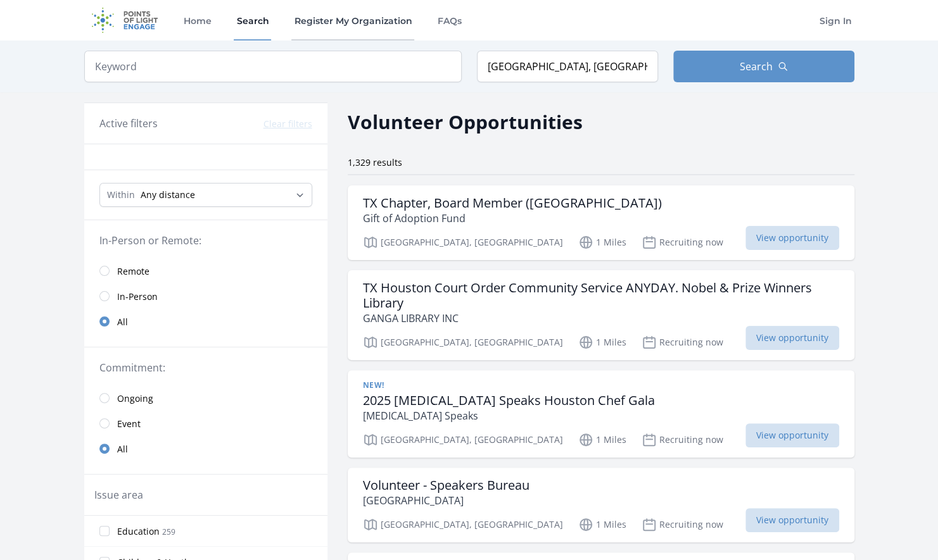 This screenshot has height=560, width=938. What do you see at coordinates (375, 162) in the screenshot?
I see `span: 1,329 results` at bounding box center [375, 162].